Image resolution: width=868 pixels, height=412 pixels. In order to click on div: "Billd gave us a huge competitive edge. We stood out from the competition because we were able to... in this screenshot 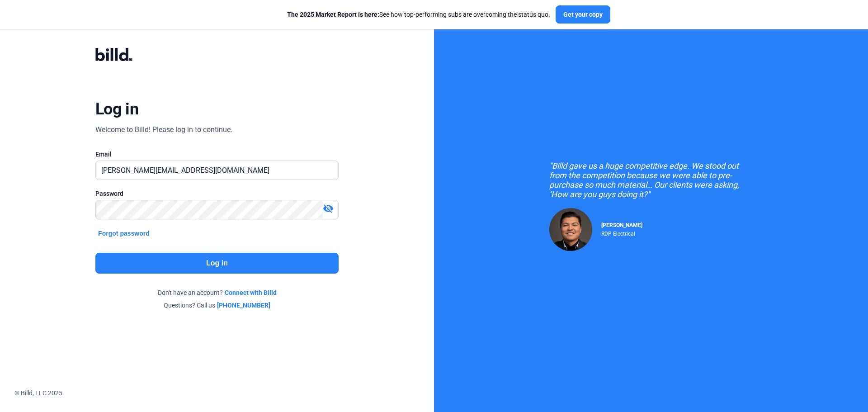, I will do `click(651, 180)`.